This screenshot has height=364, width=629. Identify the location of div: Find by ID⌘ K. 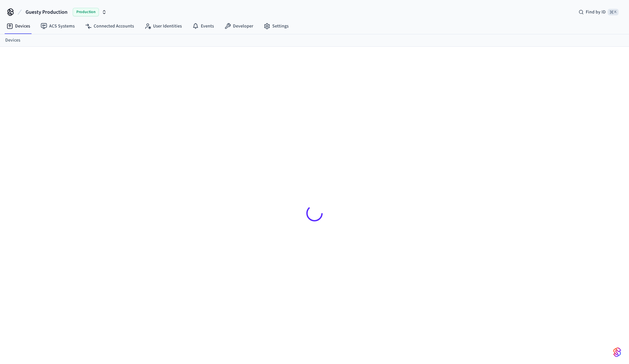
(599, 12).